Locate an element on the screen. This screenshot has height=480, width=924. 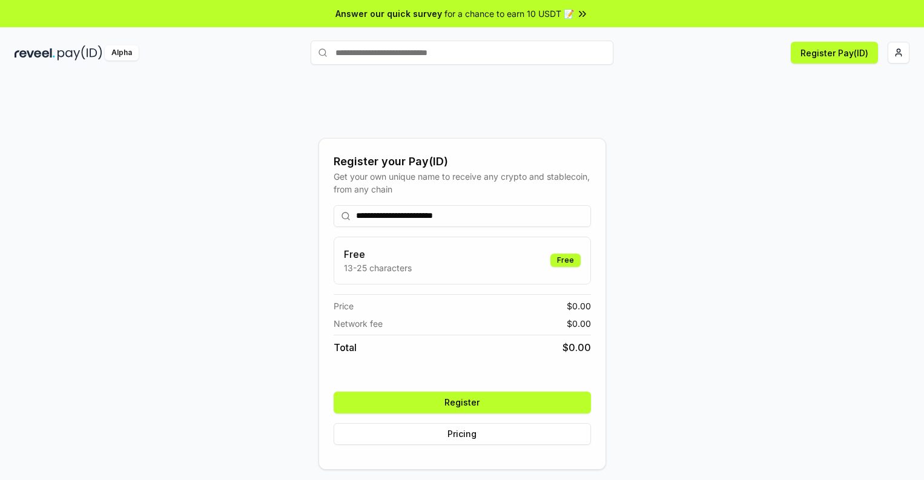
span: Total is located at coordinates (345, 347).